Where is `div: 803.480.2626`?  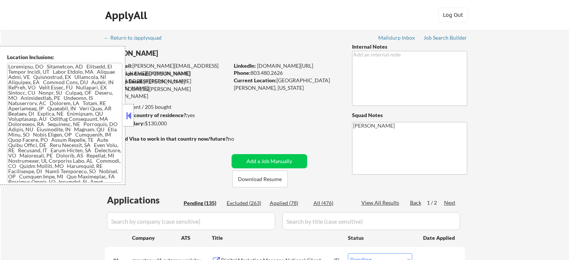
div: 803.480.2626 is located at coordinates (287, 73).